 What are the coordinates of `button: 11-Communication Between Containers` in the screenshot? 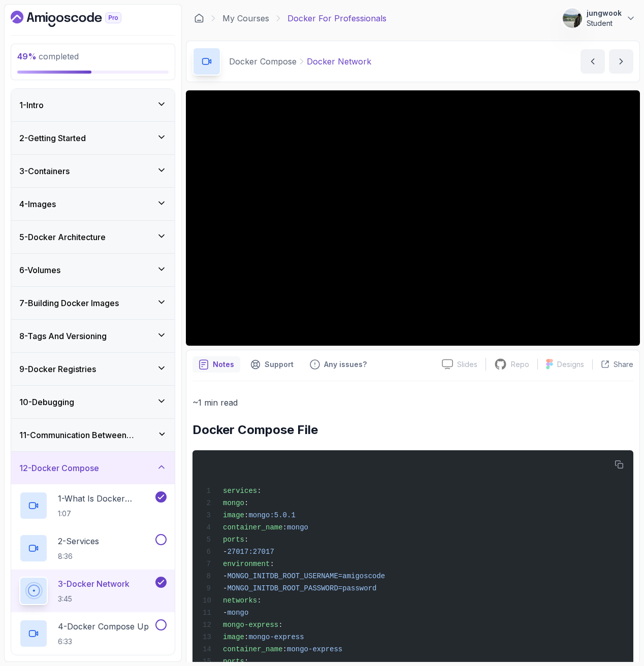 It's located at (93, 435).